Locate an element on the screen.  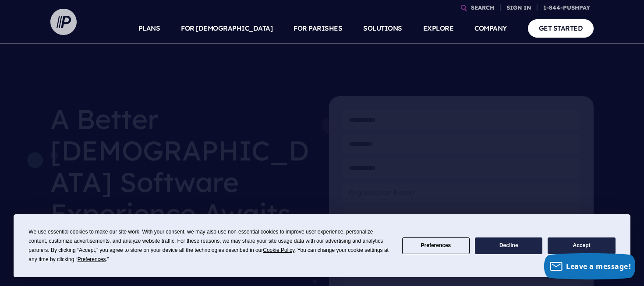
button: Leave a message! is located at coordinates (590, 267).